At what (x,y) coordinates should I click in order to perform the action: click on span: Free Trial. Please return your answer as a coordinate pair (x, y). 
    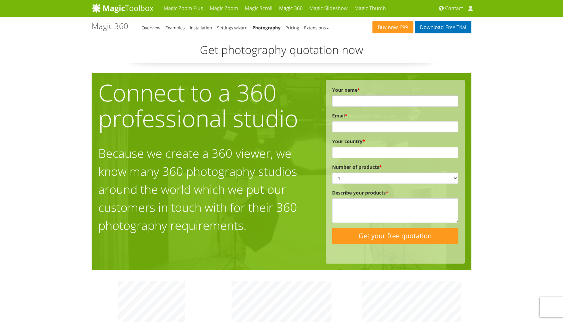
    Looking at the image, I should click on (455, 27).